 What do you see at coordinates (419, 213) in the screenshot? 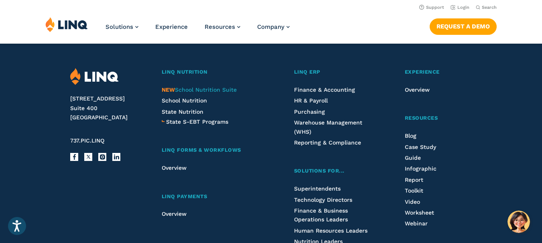
I see `a: Worksheet` at bounding box center [419, 213].